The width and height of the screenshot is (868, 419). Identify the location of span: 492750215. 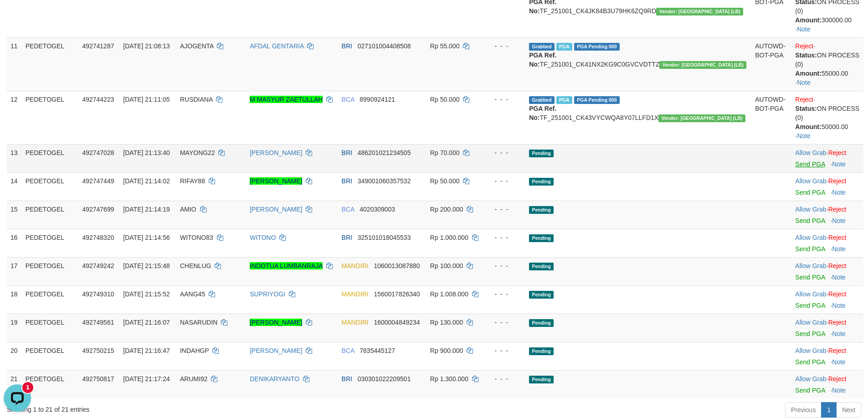
(98, 351).